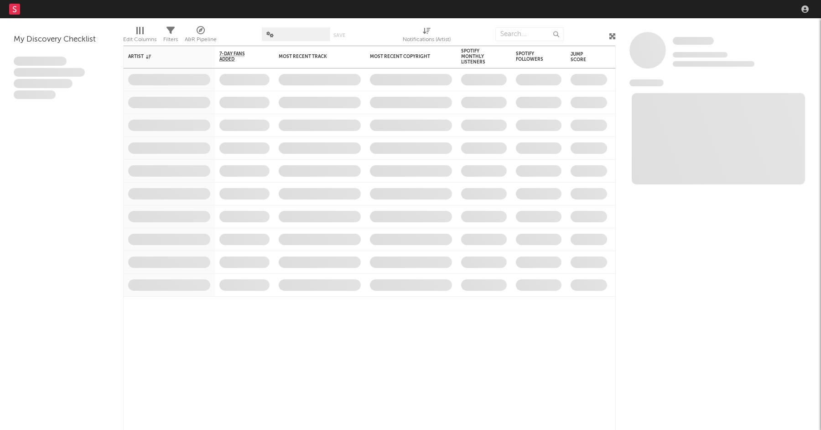 This screenshot has height=430, width=821. What do you see at coordinates (49, 73) in the screenshot?
I see `span: Integer aliquet in purus et` at bounding box center [49, 73].